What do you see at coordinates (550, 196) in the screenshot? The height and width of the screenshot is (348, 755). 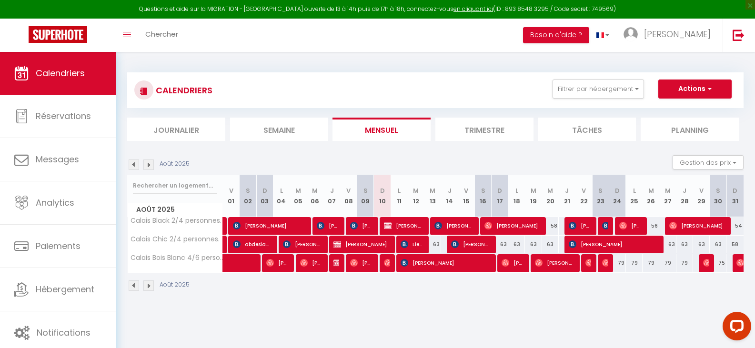 I see `th: 20` at bounding box center [550, 196].